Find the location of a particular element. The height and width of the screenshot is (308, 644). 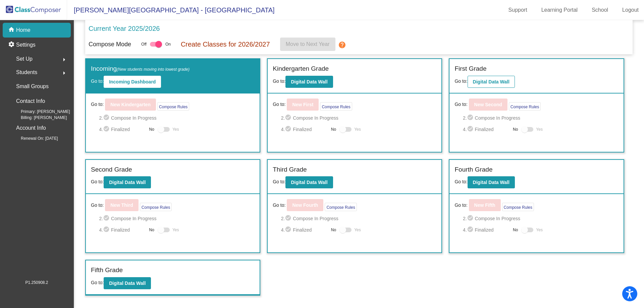

label: First Grade is located at coordinates (470, 69).